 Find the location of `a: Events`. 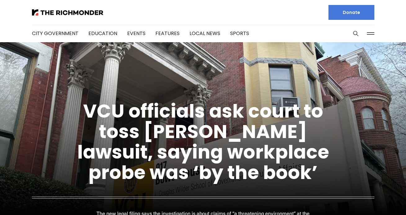

a: Events is located at coordinates (136, 33).